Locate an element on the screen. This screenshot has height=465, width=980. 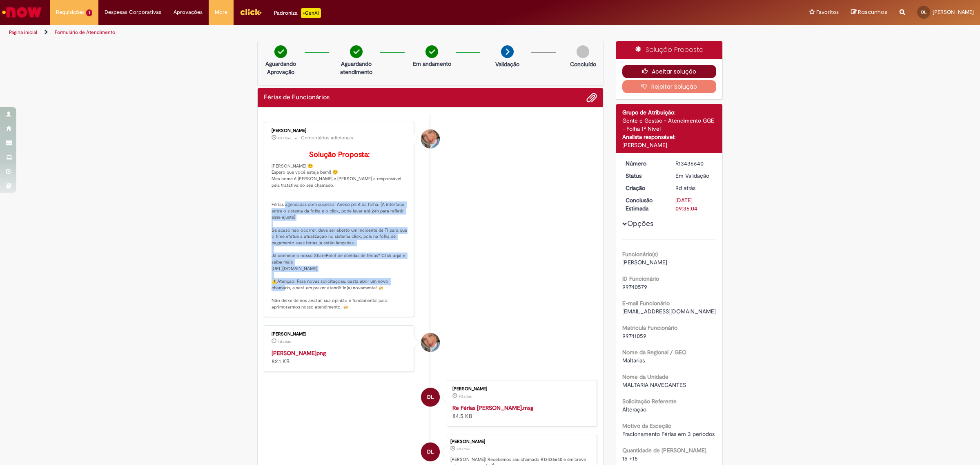
a: Página inicial is located at coordinates (23, 32).